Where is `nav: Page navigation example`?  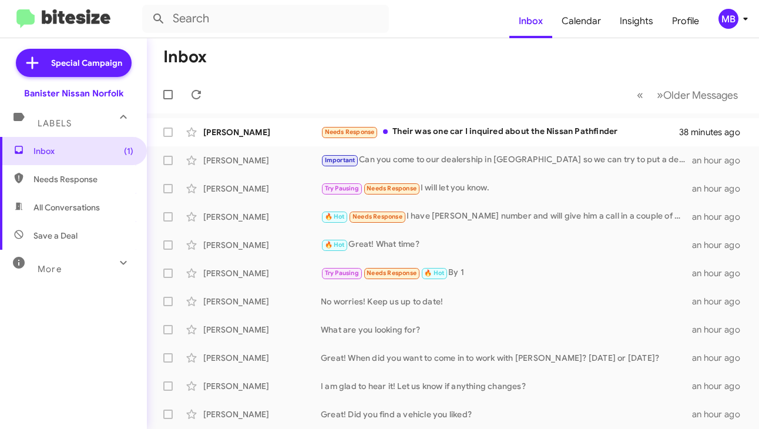 nav: Page navigation example is located at coordinates (687, 95).